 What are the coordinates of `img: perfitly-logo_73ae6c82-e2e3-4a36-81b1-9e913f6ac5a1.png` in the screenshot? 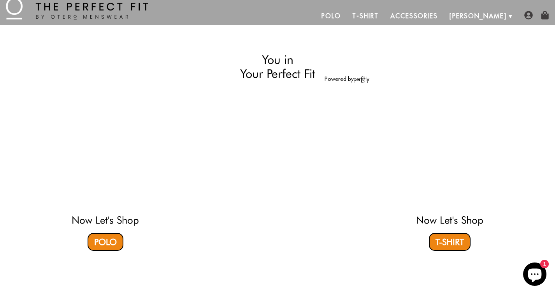 It's located at (361, 79).